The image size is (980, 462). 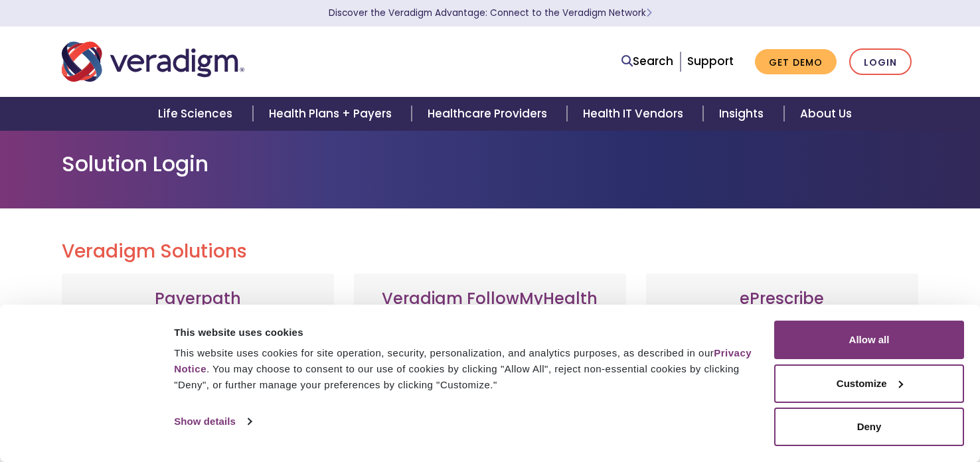 I want to click on h3: Veradigm FollowMyHealth, so click(x=490, y=299).